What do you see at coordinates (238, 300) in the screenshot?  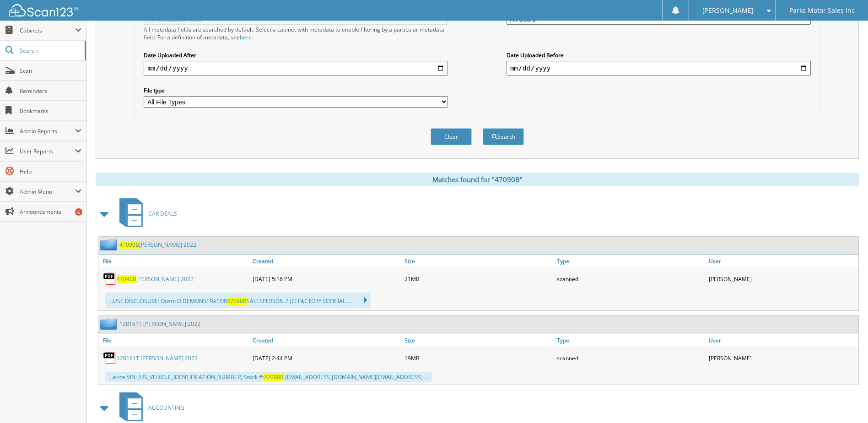 I see `div: ...USE DISCLOSURE: Ousto O DEMONSTRATOR SALESPERSON 7 (CI FACTORY OFFICIAL ....` at bounding box center [238, 300].